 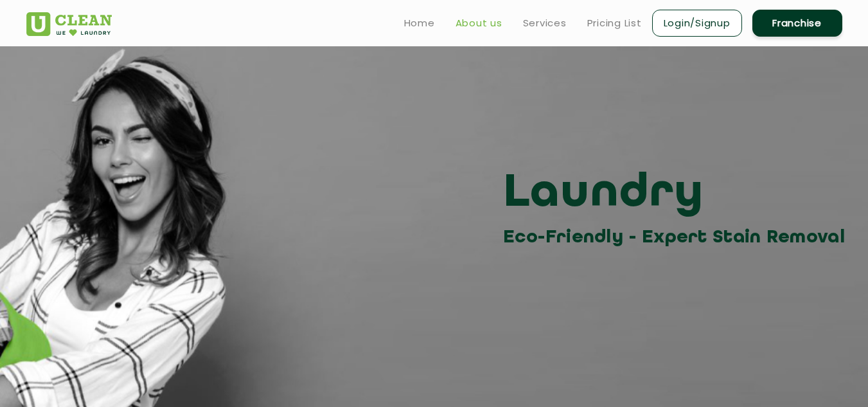 What do you see at coordinates (797, 23) in the screenshot?
I see `a: Franchise` at bounding box center [797, 23].